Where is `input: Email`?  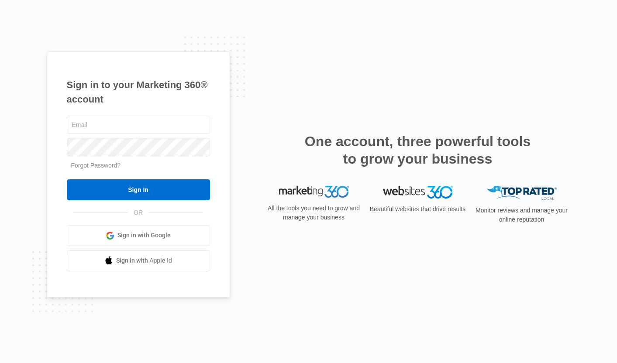
input: Email is located at coordinates (138, 125).